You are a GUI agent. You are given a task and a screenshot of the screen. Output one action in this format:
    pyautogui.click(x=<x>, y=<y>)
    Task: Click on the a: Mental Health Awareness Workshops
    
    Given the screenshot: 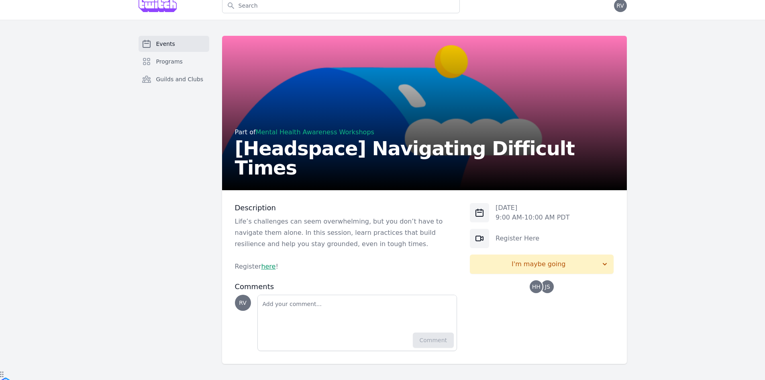 What is the action you would take?
    pyautogui.click(x=315, y=132)
    